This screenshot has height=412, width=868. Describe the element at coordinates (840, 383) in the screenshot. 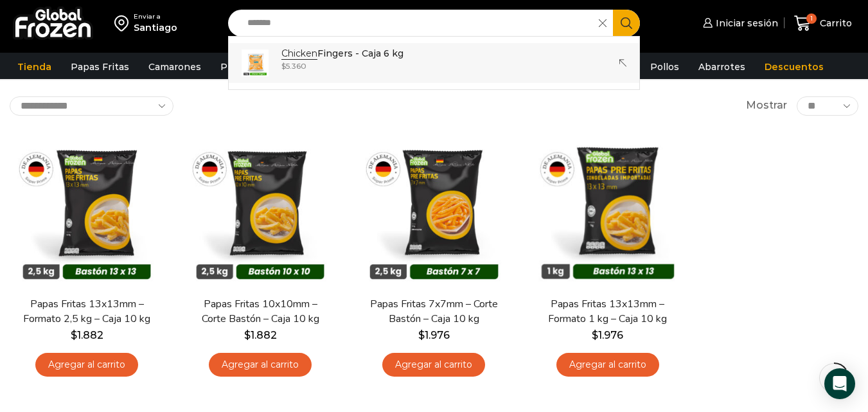

I see `div: Open Intercom Messenger` at that location.